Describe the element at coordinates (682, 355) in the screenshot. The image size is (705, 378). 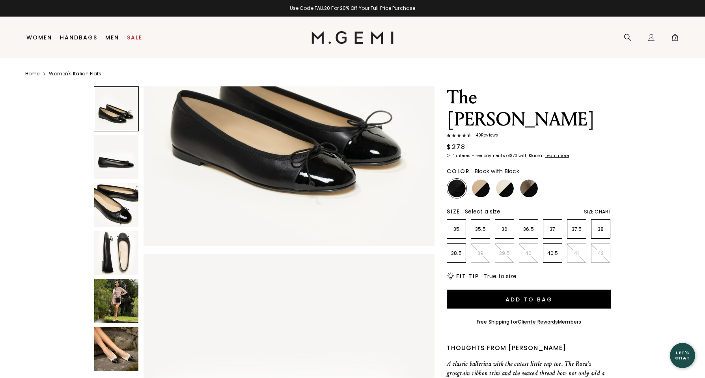
I see `div: Let's Chat` at that location.